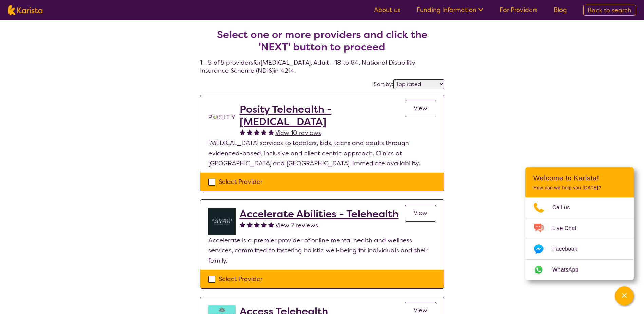  What do you see at coordinates (450, 10) in the screenshot?
I see `a: Funding Information` at bounding box center [450, 10].